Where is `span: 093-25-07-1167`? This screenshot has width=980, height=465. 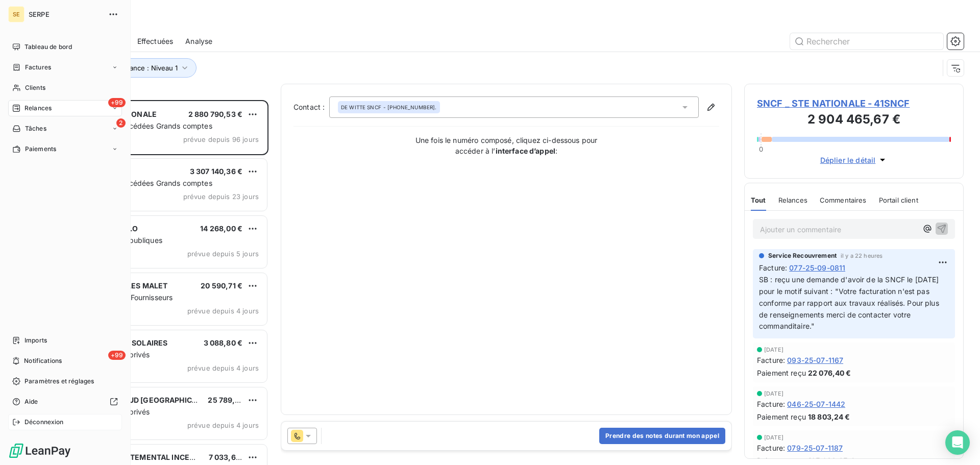 span: 093-25-07-1167 is located at coordinates (815, 361).